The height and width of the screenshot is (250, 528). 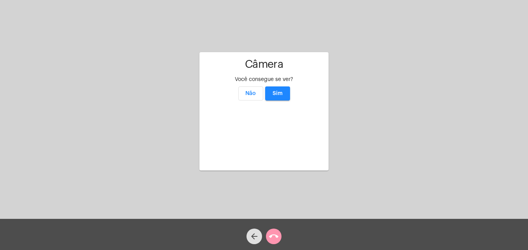 What do you see at coordinates (255, 236) in the screenshot?
I see `mat-icon: arrow_back` at bounding box center [255, 236].